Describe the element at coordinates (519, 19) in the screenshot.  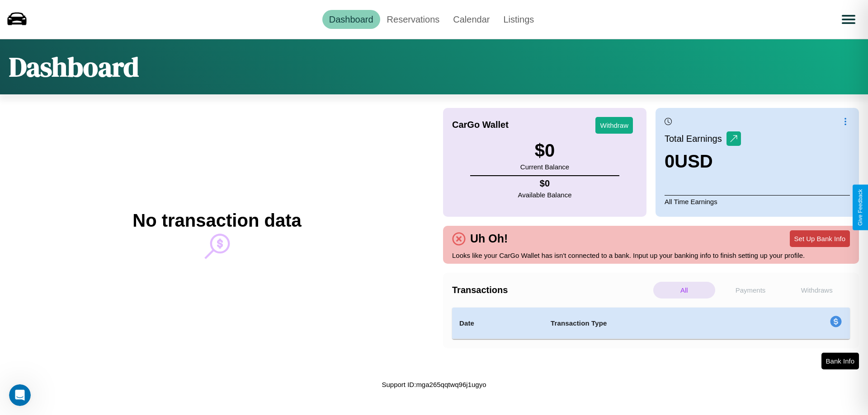
I see `a: Listings` at that location.